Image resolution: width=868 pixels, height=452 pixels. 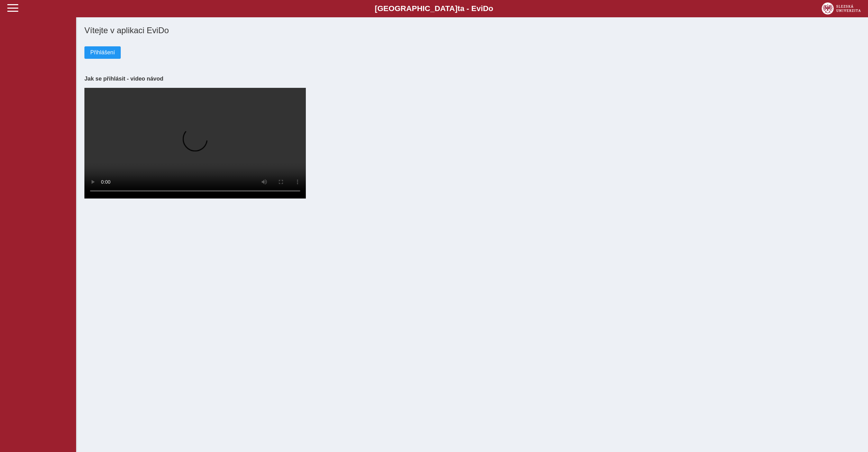 What do you see at coordinates (102, 52) in the screenshot?
I see `span: Přihlášení` at bounding box center [102, 52].